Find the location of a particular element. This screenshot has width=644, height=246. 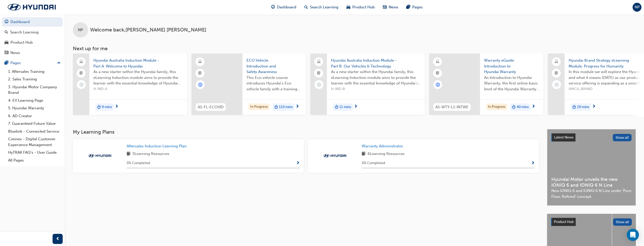

a: 5. Hyundai Warranty is located at coordinates (34, 108).